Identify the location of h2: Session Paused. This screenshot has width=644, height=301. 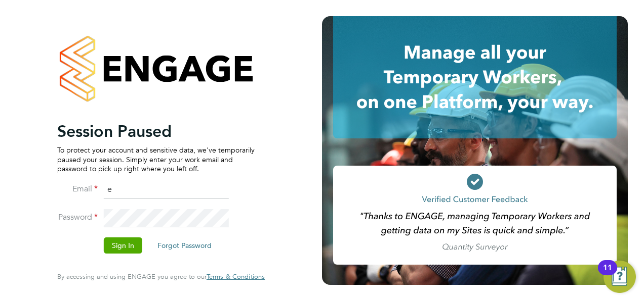
(156, 132).